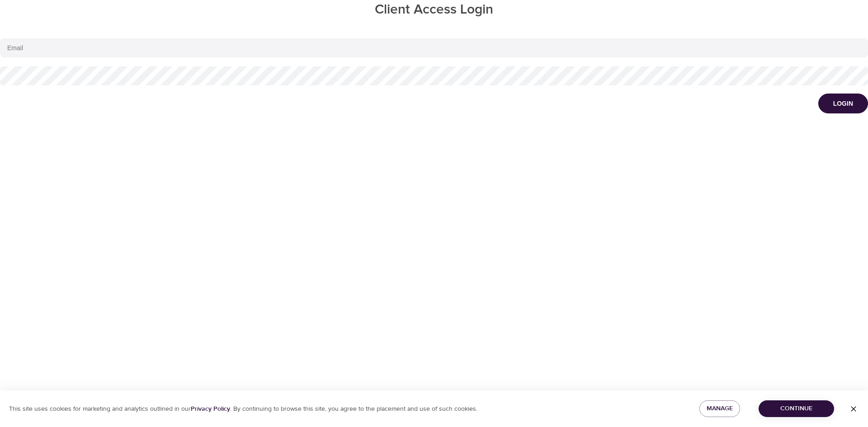 This screenshot has width=868, height=427. Describe the element at coordinates (210, 409) in the screenshot. I see `b: Privacy Policy` at that location.